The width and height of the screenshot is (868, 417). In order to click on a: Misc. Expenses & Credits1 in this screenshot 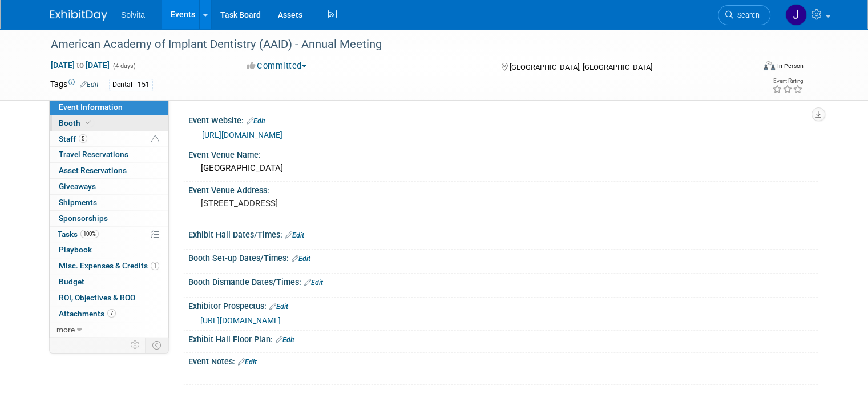, I will do `click(109, 266)`.